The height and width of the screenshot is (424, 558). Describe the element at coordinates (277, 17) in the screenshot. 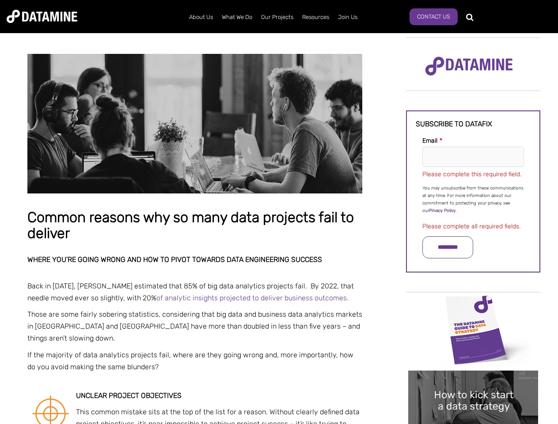

I see `a: Our Projects` at that location.